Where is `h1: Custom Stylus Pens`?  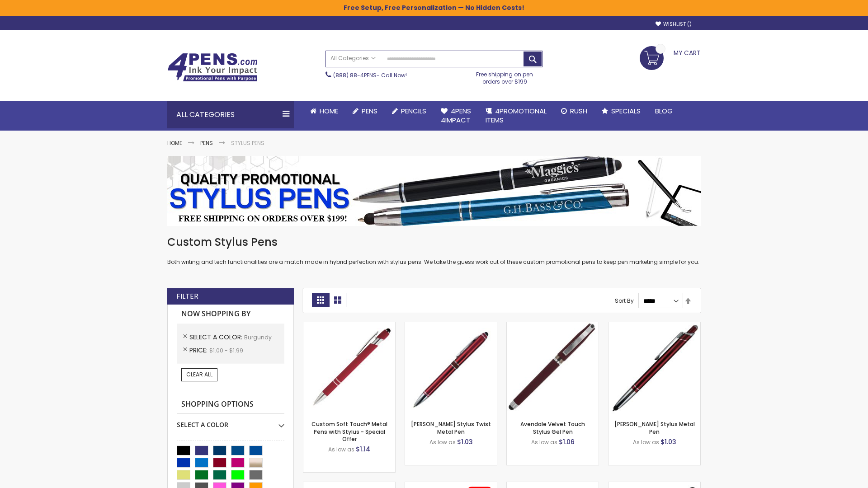
h1: Custom Stylus Pens is located at coordinates (434, 242).